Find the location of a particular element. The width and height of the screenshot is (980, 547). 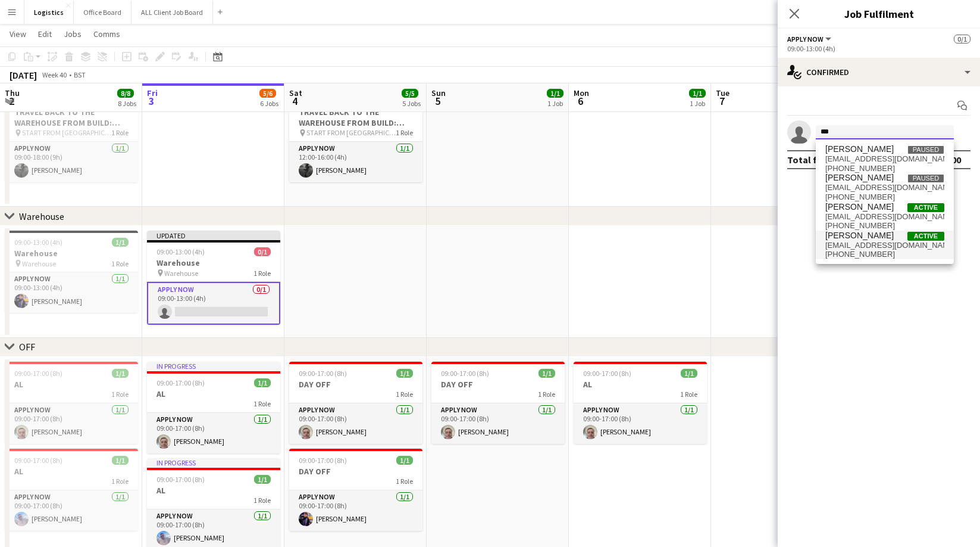

span: Warehouse is located at coordinates (181, 273).